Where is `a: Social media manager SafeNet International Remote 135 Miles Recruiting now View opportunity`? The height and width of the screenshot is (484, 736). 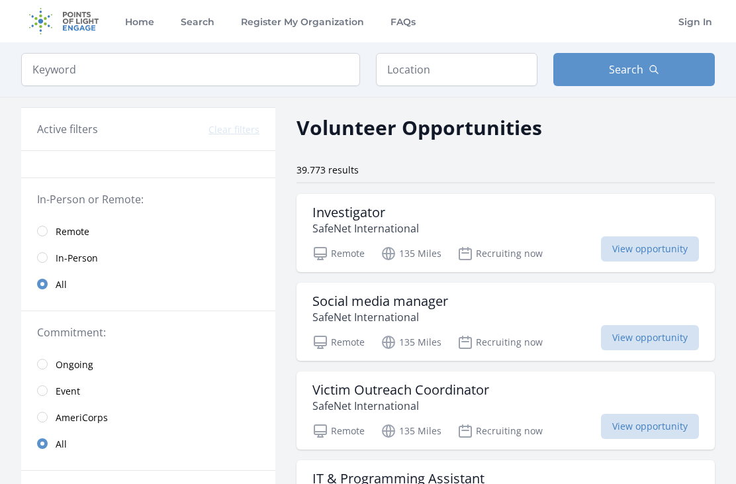 a: Social media manager SafeNet International Remote 135 Miles Recruiting now View opportunity is located at coordinates (506, 322).